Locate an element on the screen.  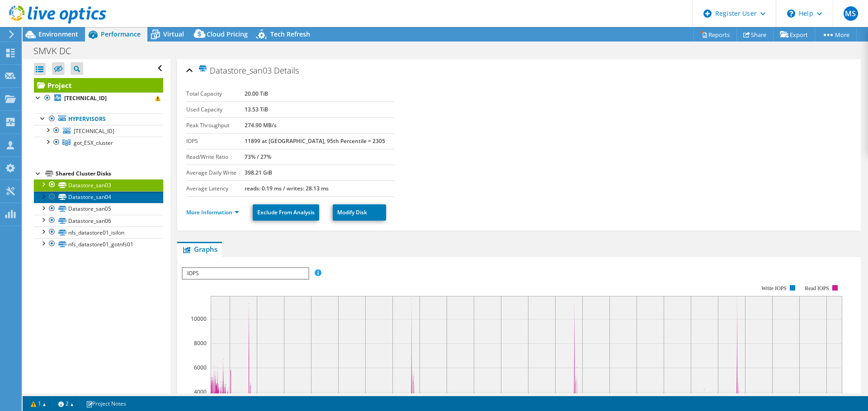
span: Datastore_san03 is located at coordinates (234, 70).